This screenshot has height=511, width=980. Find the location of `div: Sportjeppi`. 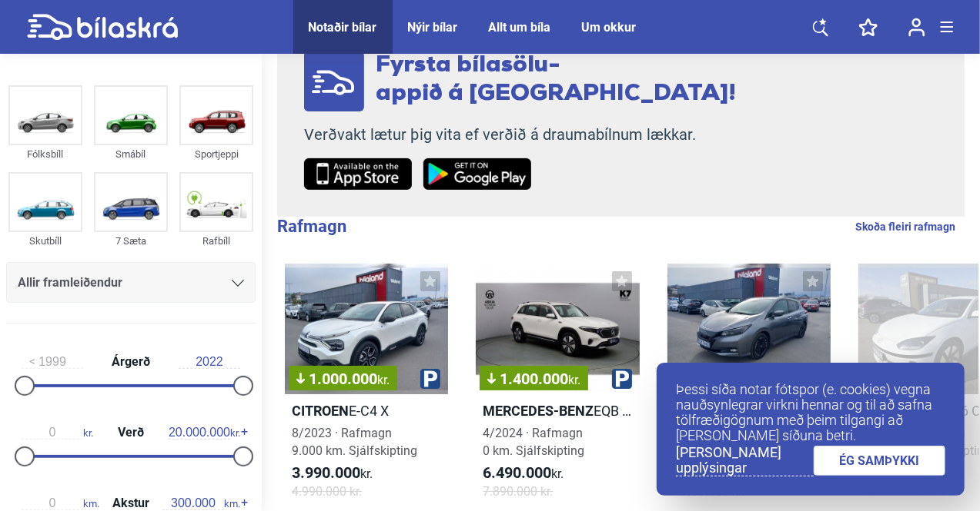

div: Sportjeppi is located at coordinates (216, 154).